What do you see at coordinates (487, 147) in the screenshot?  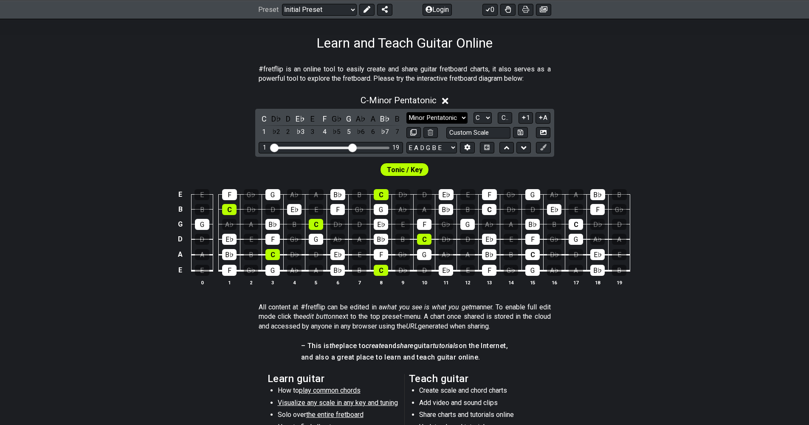 I see `button: Toggle horizontal chord view` at bounding box center [487, 147].